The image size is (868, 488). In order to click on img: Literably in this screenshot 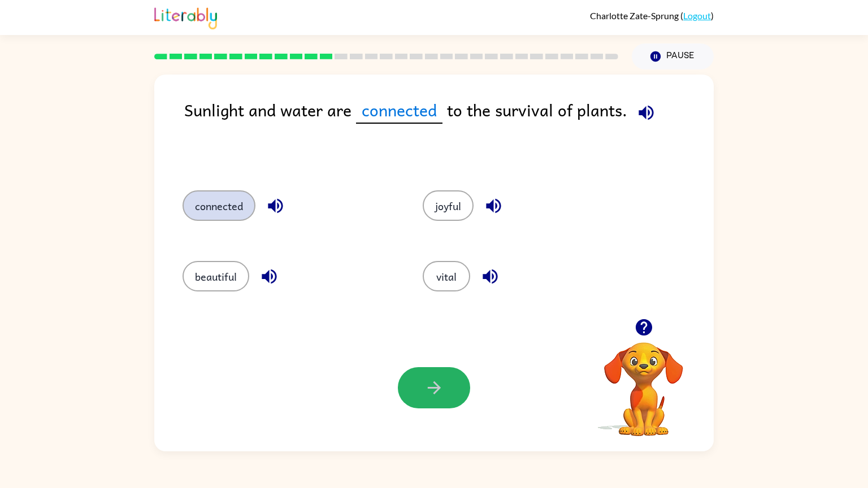, I will do `click(186, 17)`.